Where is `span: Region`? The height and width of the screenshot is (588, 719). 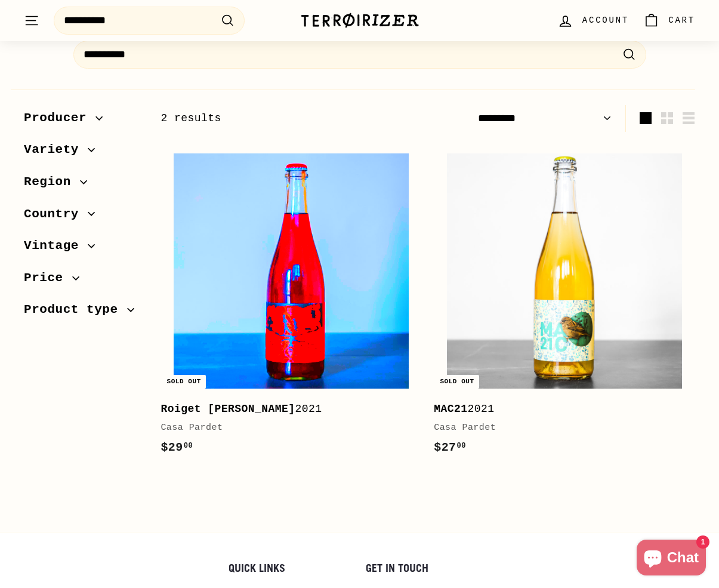
span: Region is located at coordinates (52, 182).